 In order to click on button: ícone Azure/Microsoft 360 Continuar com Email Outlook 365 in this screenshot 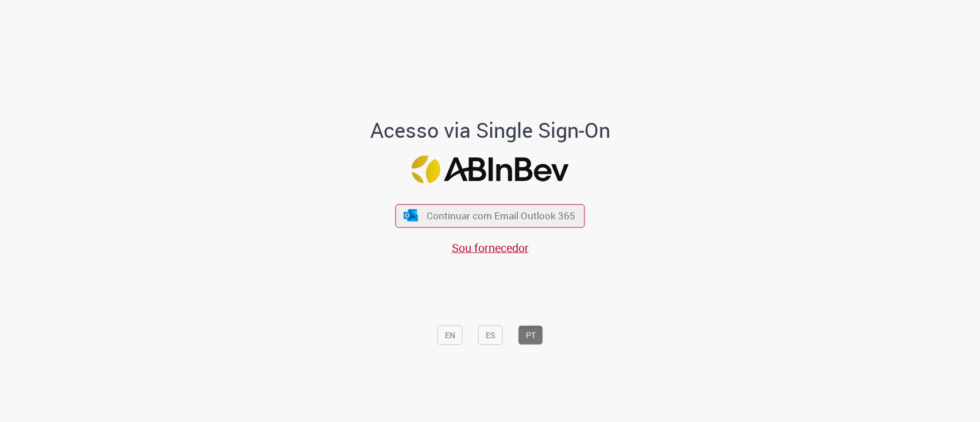, I will do `click(490, 215)`.